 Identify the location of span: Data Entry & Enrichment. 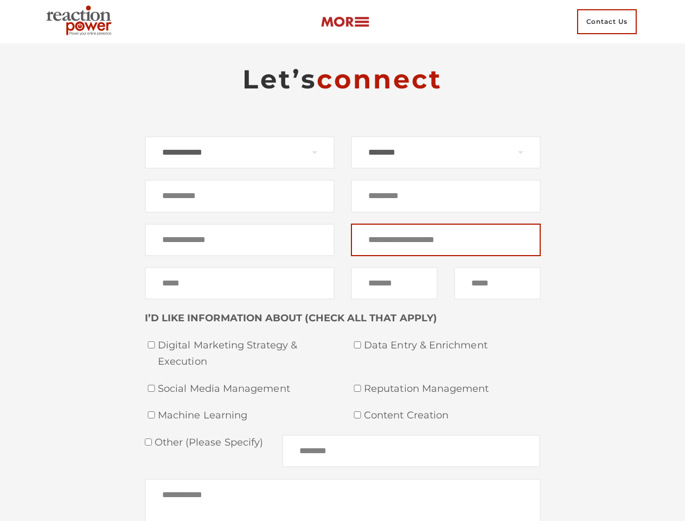
(452, 346).